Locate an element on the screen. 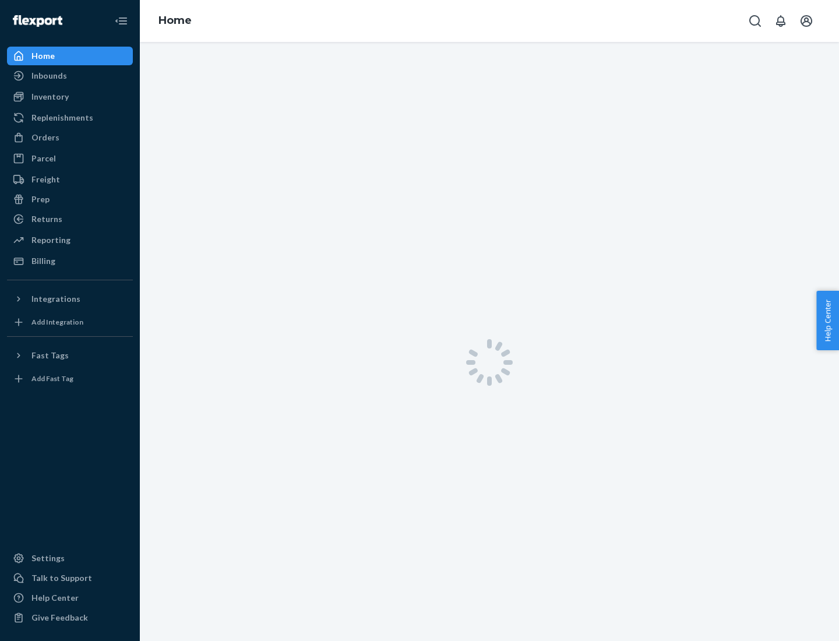  a: Freight is located at coordinates (70, 180).